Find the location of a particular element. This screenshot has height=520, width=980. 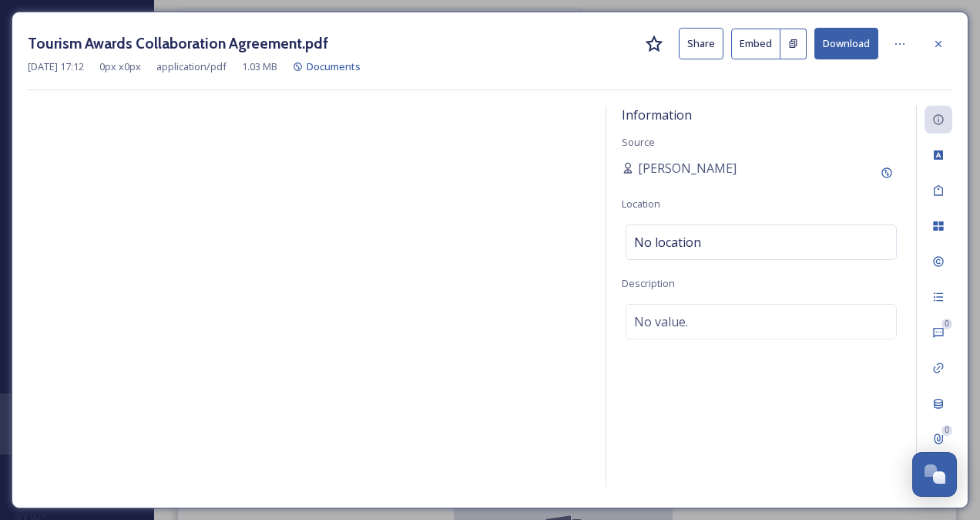

span: application/pdf is located at coordinates (191, 66).